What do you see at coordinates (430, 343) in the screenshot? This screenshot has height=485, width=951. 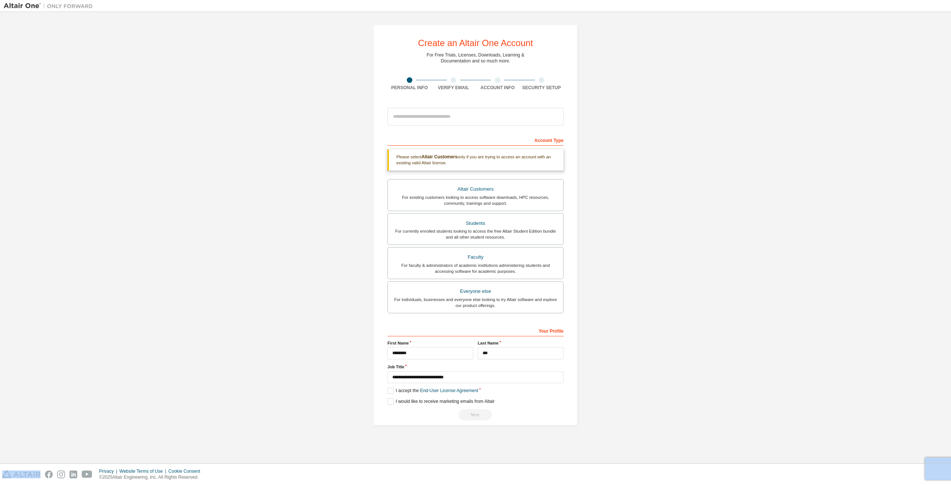 I see `label: First Name` at bounding box center [430, 343].